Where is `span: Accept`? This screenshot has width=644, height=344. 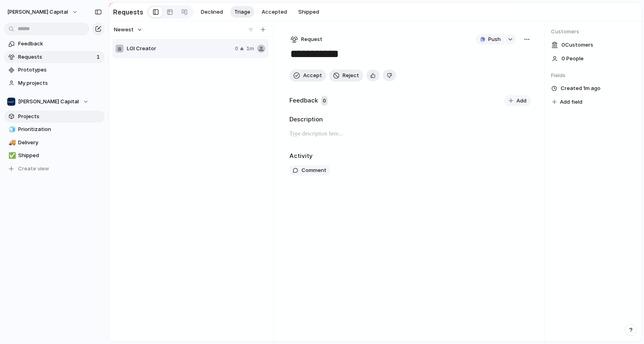
span: Accept is located at coordinates (312, 75).